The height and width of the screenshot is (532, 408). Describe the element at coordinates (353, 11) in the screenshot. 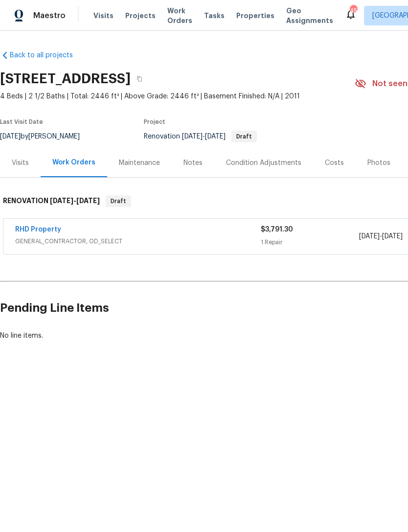

I see `div: 45` at that location.